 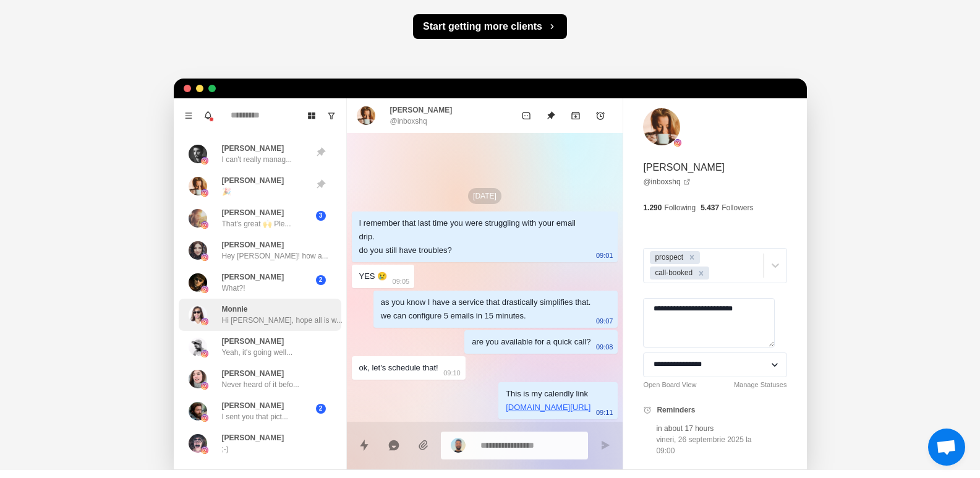 I want to click on button: Add media, so click(x=424, y=445).